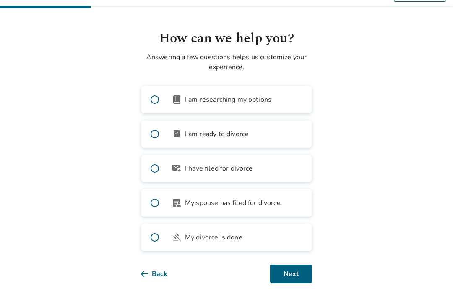 The height and width of the screenshot is (297, 453). Describe the element at coordinates (228, 99) in the screenshot. I see `span: I am researching my options` at that location.